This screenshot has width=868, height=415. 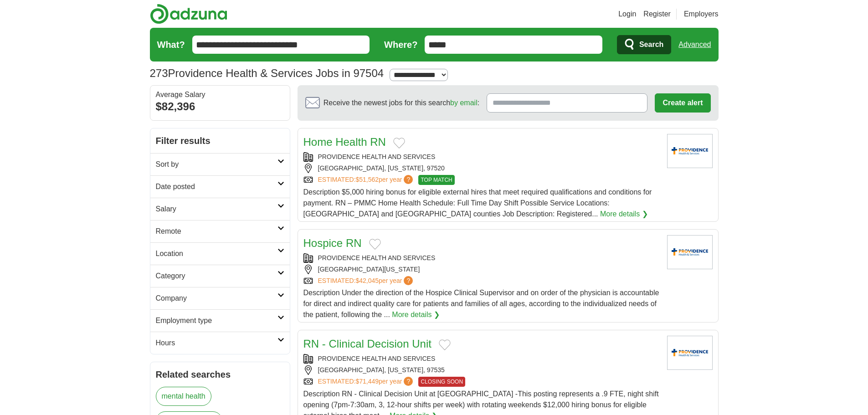 I want to click on a: Company, so click(x=220, y=298).